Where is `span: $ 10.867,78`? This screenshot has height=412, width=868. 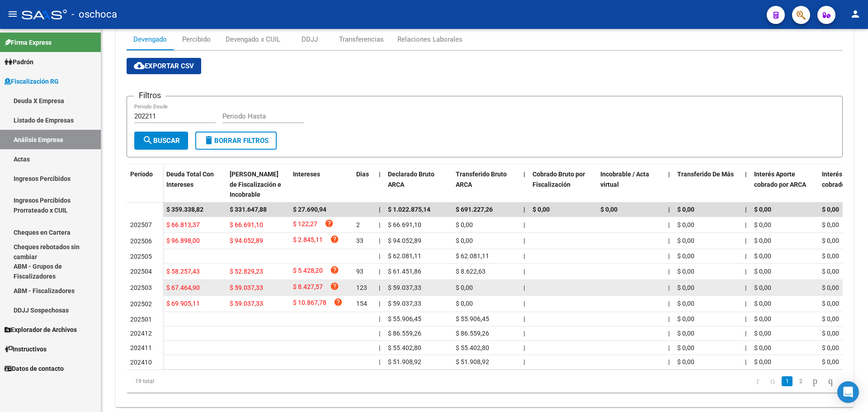 span: $ 10.867,78 is located at coordinates (310, 303).